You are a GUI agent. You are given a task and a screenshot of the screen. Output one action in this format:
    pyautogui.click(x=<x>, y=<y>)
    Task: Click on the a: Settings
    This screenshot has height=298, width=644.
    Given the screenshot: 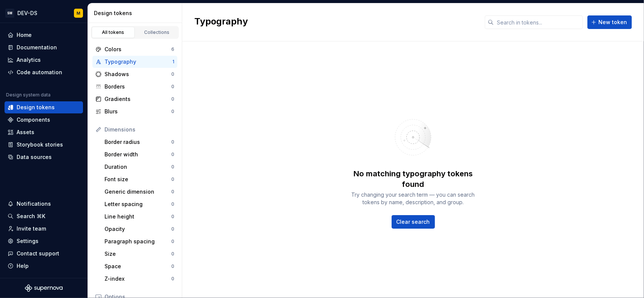 What is the action you would take?
    pyautogui.click(x=44, y=241)
    